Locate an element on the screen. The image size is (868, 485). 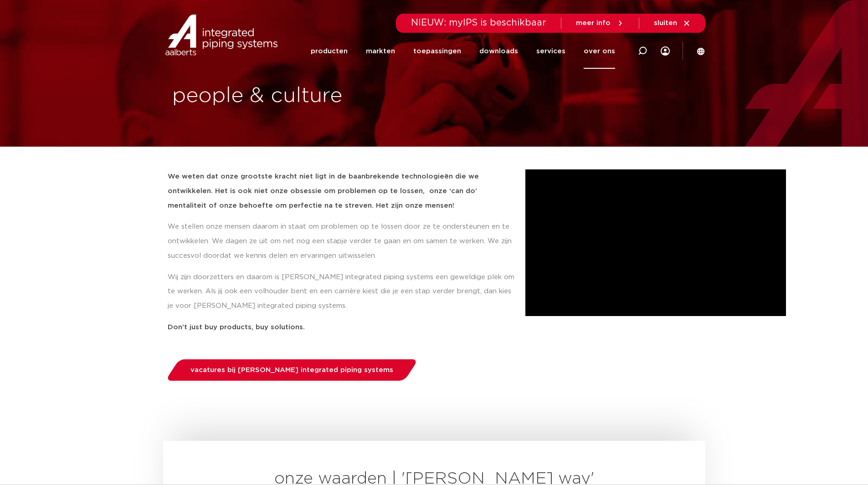
p: We stellen onze mensen daarom in staat om problemen op te lossen door ze te ondersteunen en te on... is located at coordinates (341, 241).